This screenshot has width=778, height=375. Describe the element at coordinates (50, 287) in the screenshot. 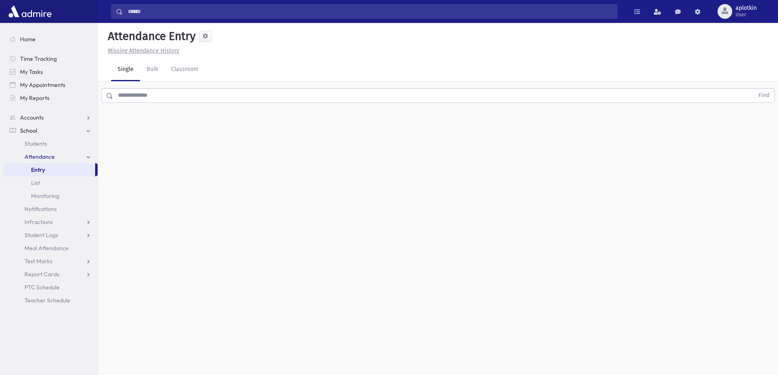

I see `a: PTC Schedule` at that location.